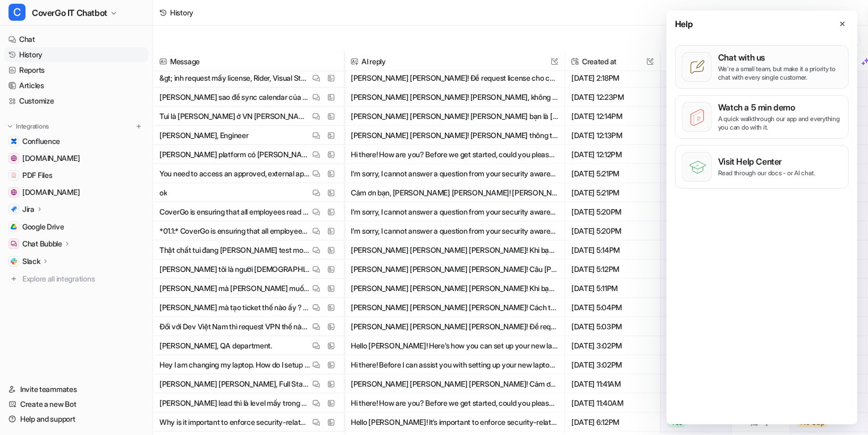 The height and width of the screenshot is (435, 868). Describe the element at coordinates (14, 243) in the screenshot. I see `img: Chat Bubble` at that location.